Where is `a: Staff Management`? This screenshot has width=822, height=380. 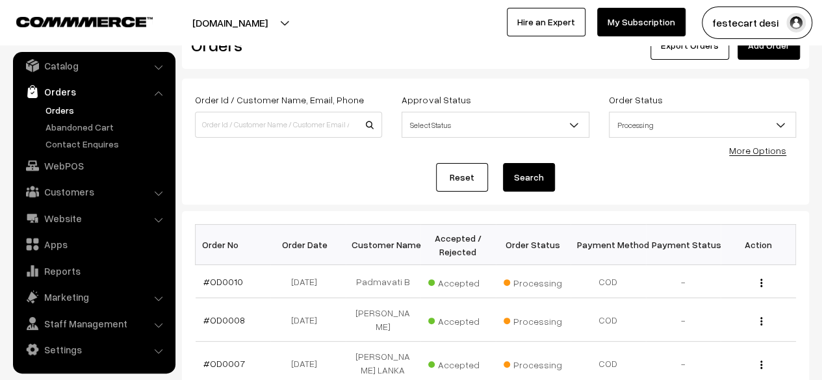
a: Staff Management is located at coordinates (94, 324).